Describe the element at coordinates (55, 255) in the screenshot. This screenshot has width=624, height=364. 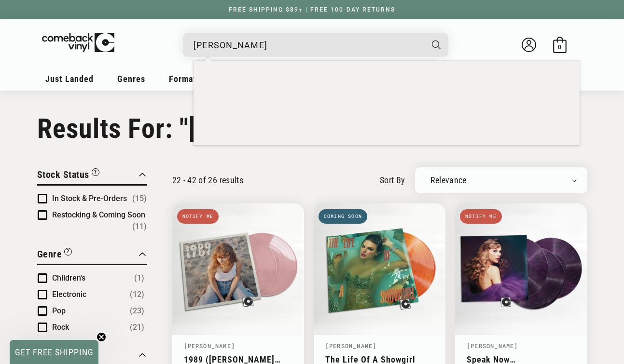
I see `button: Filter by Genre` at that location.